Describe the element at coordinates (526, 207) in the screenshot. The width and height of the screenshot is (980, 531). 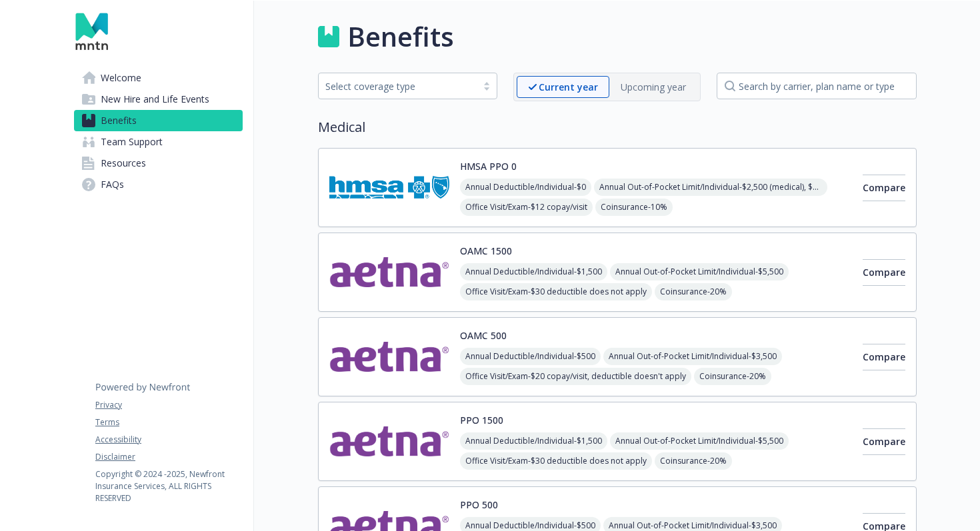
I see `span: Office Visit/Exam - $12 copay/visit` at that location.